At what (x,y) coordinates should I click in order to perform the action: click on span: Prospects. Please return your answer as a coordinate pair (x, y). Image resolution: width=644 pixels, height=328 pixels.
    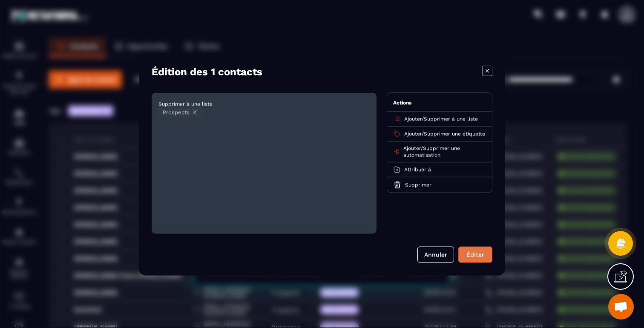
    Looking at the image, I should click on (176, 112).